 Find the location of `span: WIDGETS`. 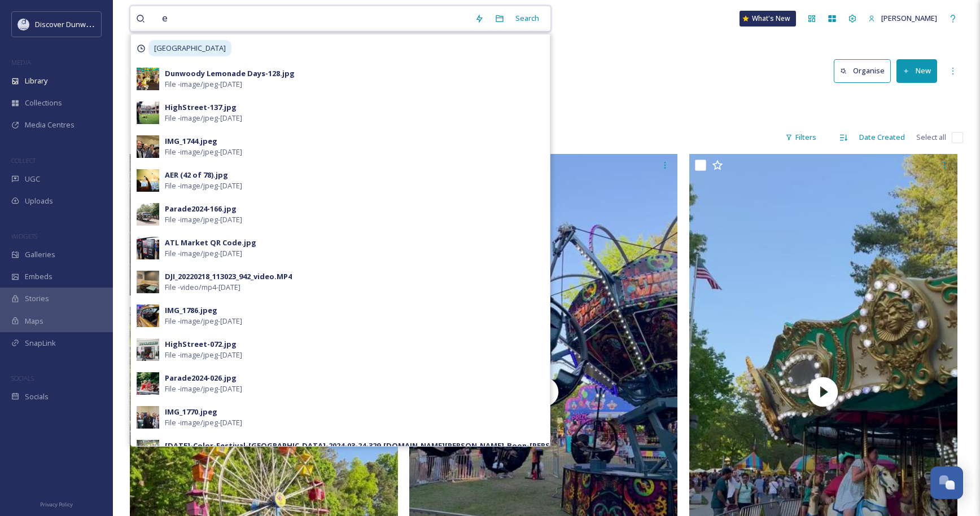

span: WIDGETS is located at coordinates (24, 236).